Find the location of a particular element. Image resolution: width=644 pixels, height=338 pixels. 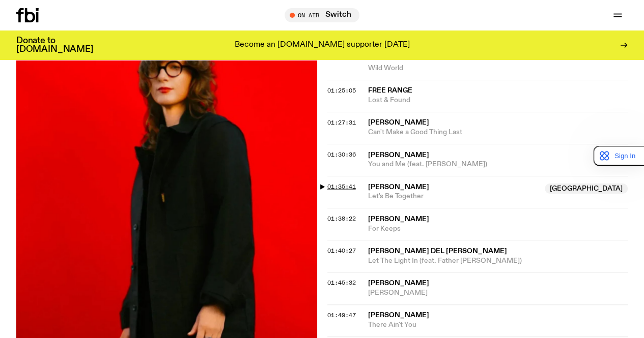

span: 01:25:05 is located at coordinates (342, 90).